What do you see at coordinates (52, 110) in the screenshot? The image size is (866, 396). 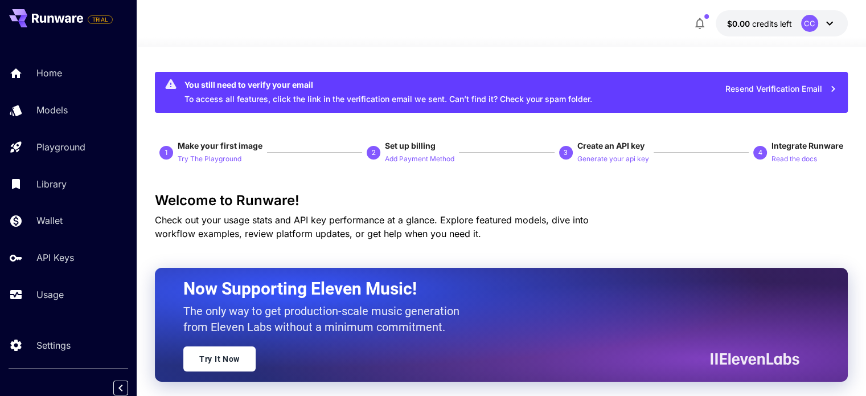 I see `p: Models` at bounding box center [52, 110].